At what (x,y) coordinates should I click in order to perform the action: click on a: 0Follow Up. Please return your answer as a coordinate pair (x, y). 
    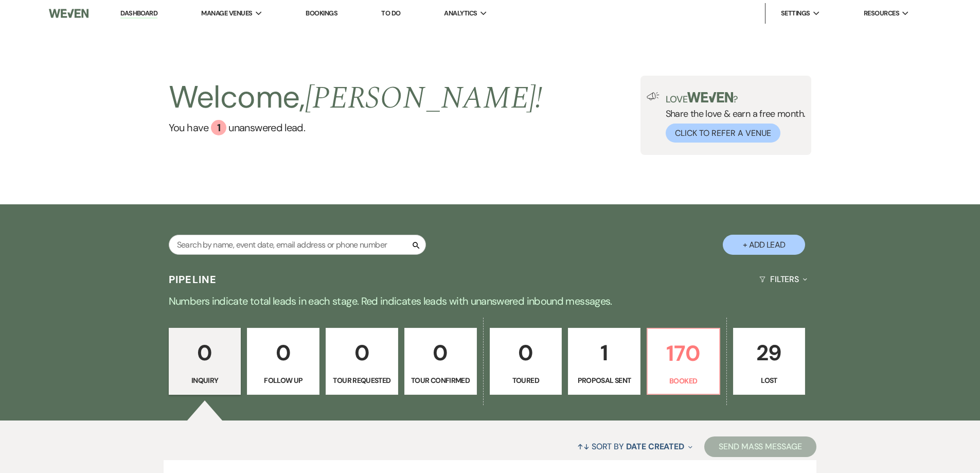
    Looking at the image, I should click on (282, 361).